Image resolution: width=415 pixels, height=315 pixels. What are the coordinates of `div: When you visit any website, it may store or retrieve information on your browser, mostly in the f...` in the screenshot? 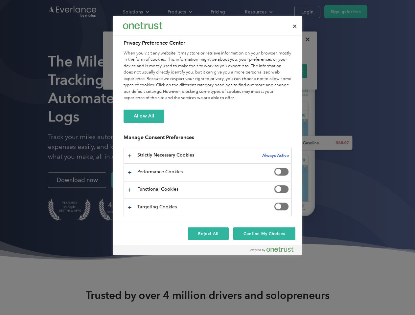 It's located at (208, 76).